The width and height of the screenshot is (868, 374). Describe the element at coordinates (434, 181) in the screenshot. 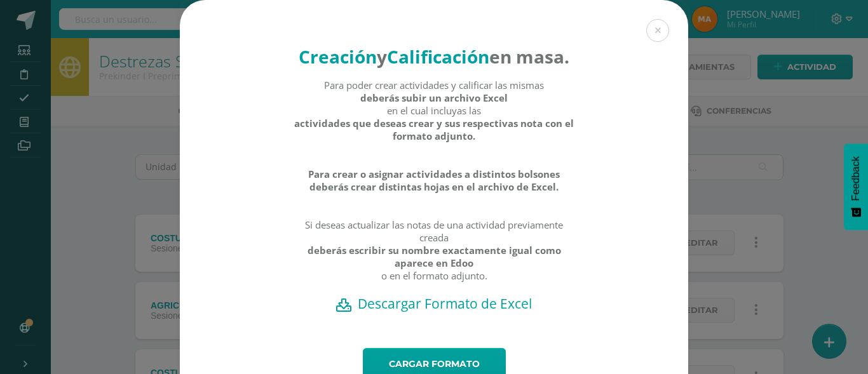

I see `strong: Para crear o asignar actividades a distintos bolsones deberás crear distintas hojas en el archivo...` at that location.